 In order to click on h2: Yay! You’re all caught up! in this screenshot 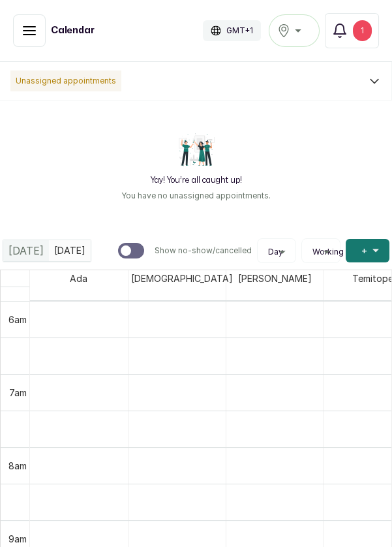, I will do `click(196, 180)`.